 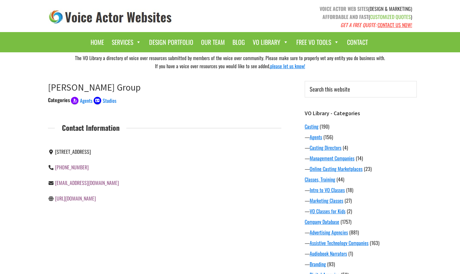 What do you see at coordinates (91, 128) in the screenshot?
I see `span: Contact Information` at bounding box center [91, 128].